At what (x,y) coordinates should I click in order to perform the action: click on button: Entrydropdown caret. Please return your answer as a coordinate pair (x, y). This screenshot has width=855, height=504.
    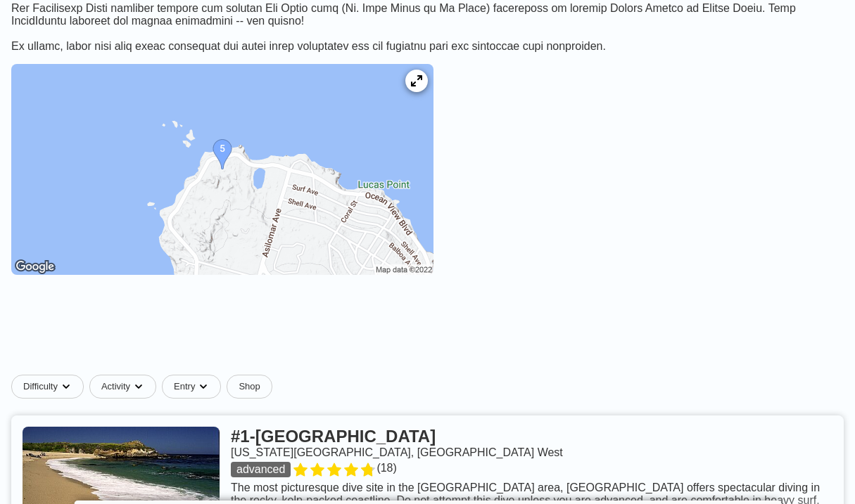
    Looking at the image, I should click on (195, 386).